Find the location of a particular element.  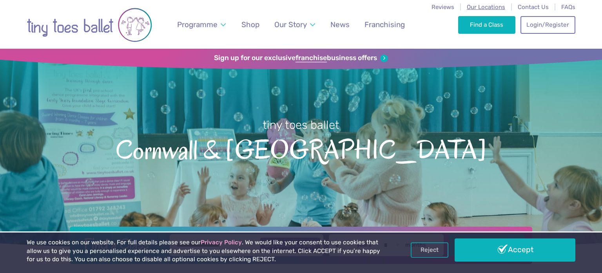

a: Shop is located at coordinates (251, 24).